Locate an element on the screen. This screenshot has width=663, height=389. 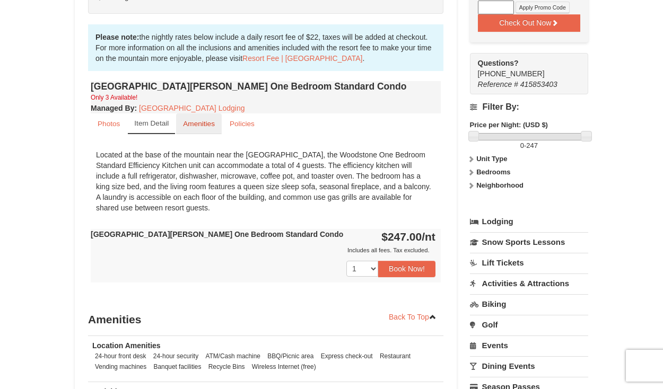
strong: Bedrooms is located at coordinates (493, 172).